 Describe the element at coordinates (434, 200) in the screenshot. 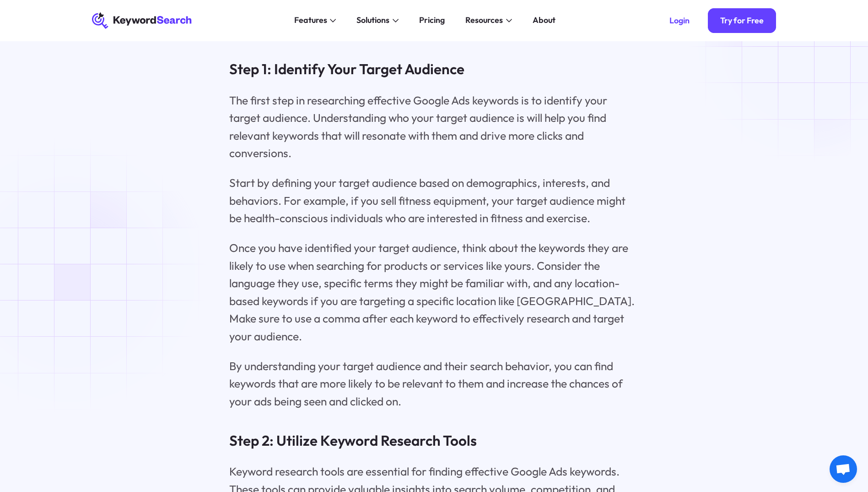

I see `p: Start by defining your target audience based on demographics, interests, and behaviors. For examp...` at that location.